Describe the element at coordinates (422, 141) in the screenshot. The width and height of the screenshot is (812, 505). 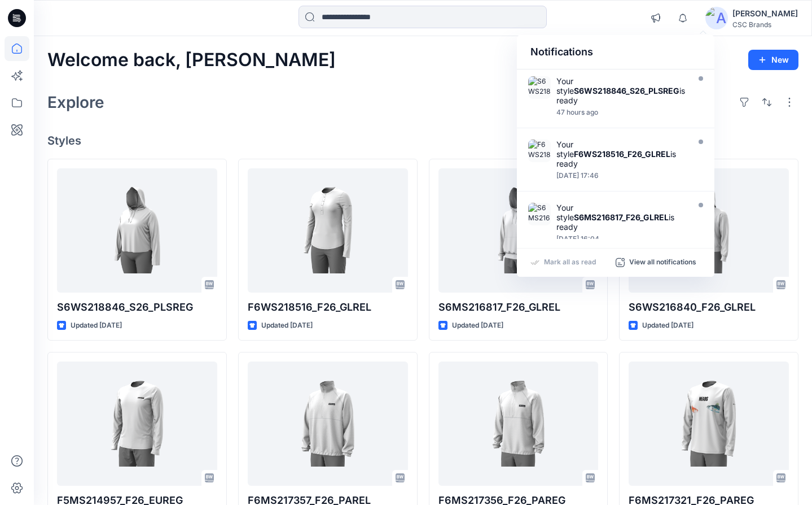
I see `h4: Styles` at that location.